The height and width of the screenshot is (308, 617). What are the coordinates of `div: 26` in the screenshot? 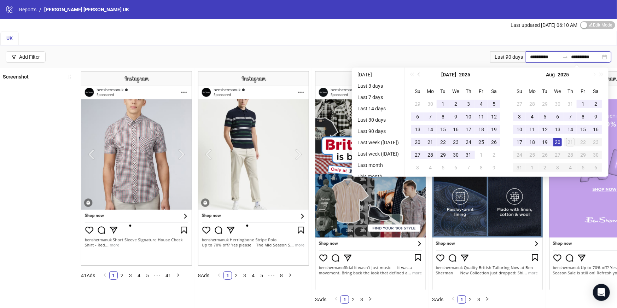 It's located at (545, 155).